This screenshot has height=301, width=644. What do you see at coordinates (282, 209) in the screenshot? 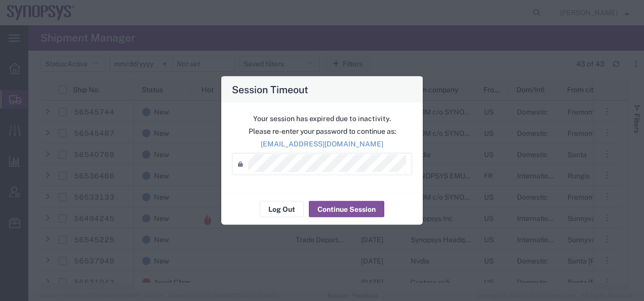
I see `button: Log Out` at bounding box center [282, 209].